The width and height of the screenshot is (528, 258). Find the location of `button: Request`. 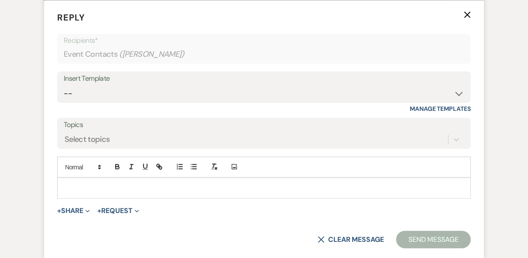

button: Request is located at coordinates (118, 211).